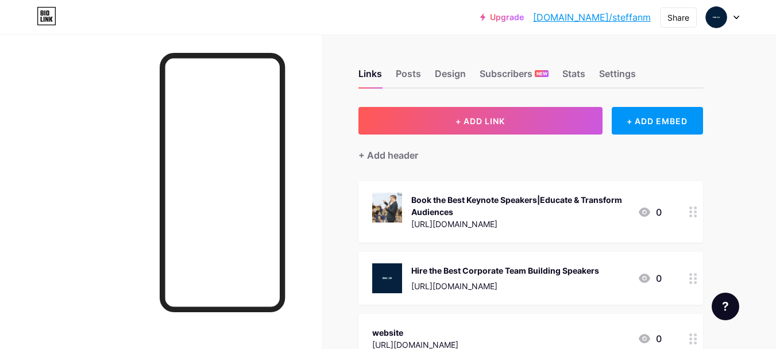  I want to click on img: Hire the Best Corporate Team Building Speakers, so click(387, 278).